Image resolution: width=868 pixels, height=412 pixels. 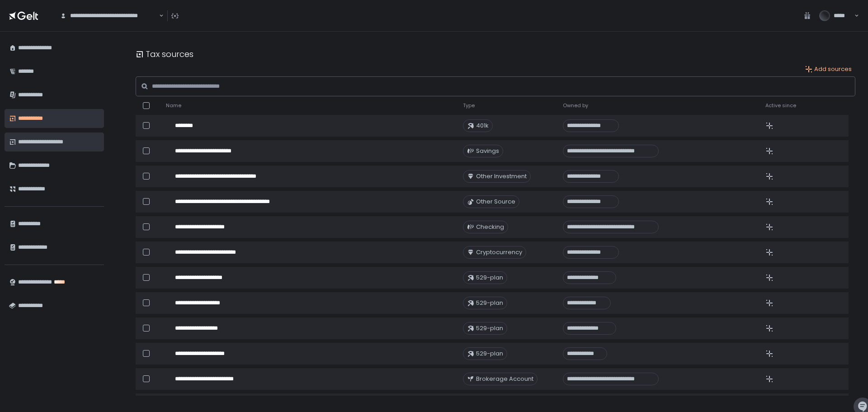 What do you see at coordinates (487, 151) in the screenshot?
I see `span: Savings` at bounding box center [487, 151].